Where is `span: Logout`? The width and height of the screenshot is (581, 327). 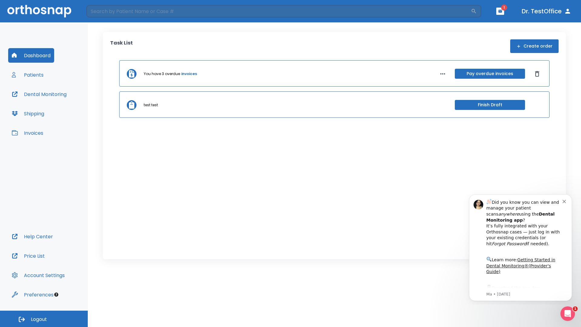
span: Logout is located at coordinates (39, 319).